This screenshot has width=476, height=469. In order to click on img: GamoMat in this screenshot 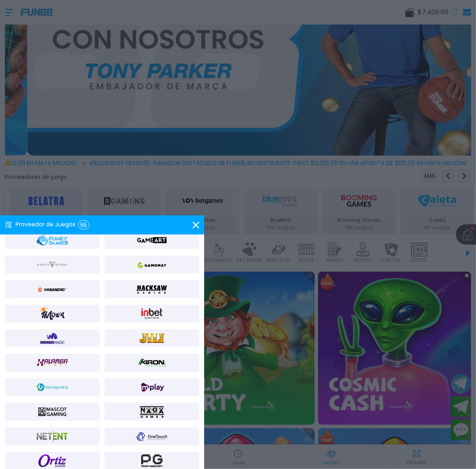, I will do `click(152, 265)`.